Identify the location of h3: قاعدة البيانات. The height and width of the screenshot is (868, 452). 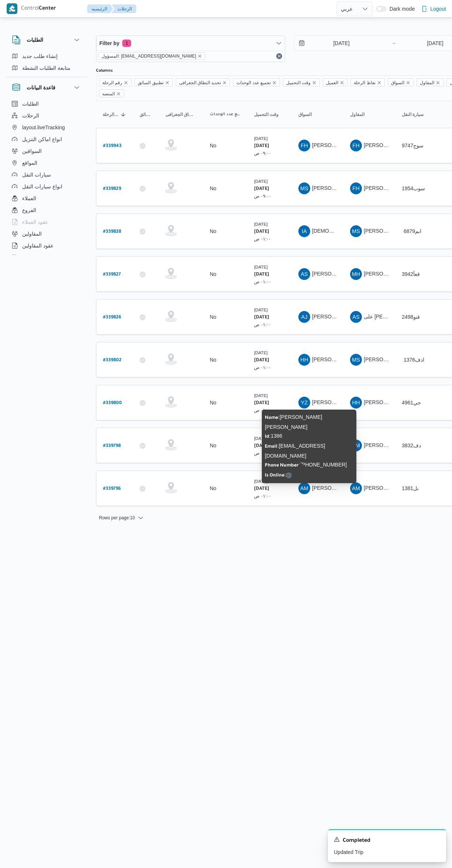
(41, 87).